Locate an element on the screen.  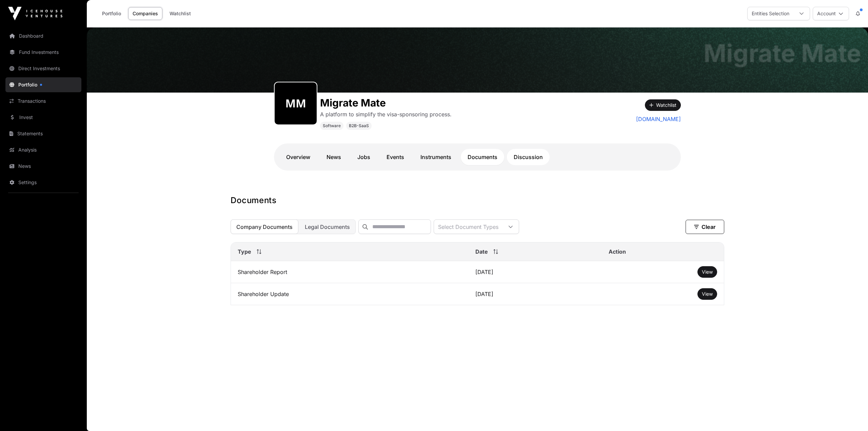
span: Company Documents is located at coordinates (264, 227).